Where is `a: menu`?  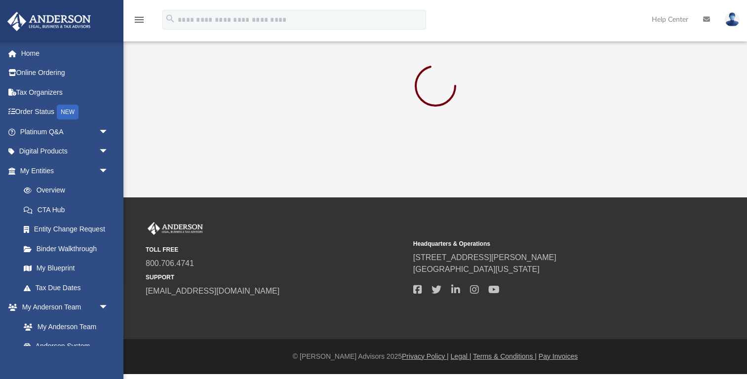 a: menu is located at coordinates (139, 22).